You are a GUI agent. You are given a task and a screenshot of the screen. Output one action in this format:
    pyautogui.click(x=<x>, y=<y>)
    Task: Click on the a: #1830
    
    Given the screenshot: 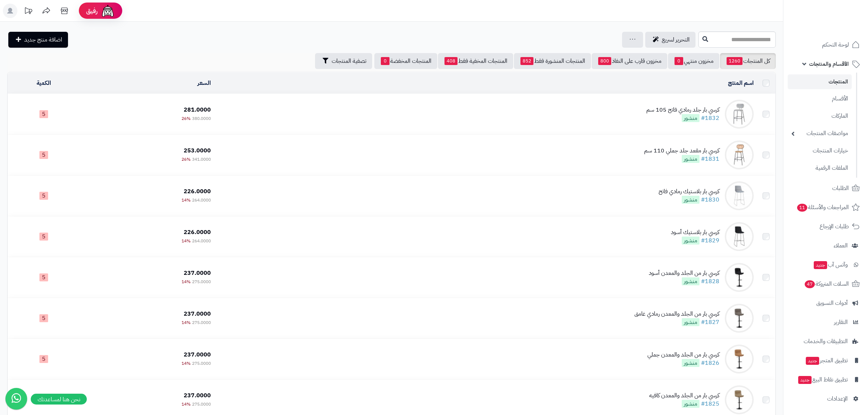 What is the action you would take?
    pyautogui.click(x=710, y=200)
    